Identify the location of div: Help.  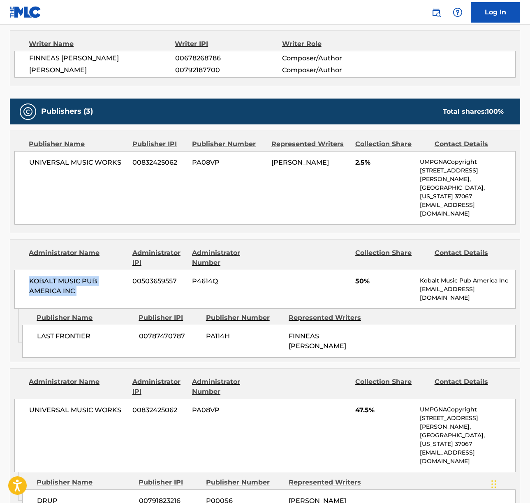
(457, 12).